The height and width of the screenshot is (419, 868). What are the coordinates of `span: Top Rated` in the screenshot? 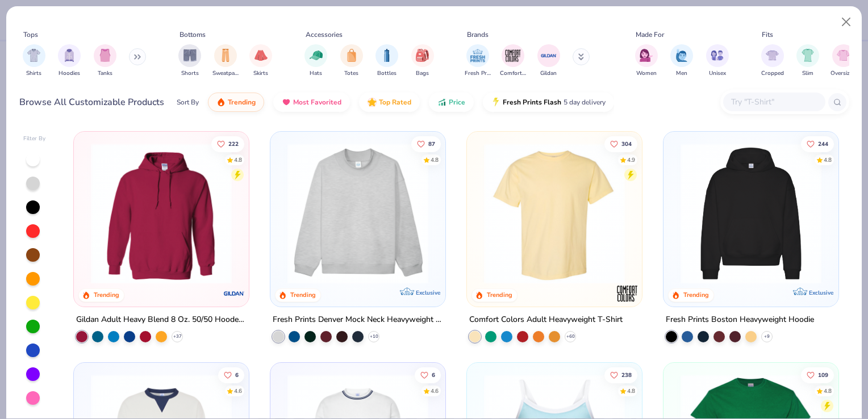 It's located at (394, 102).